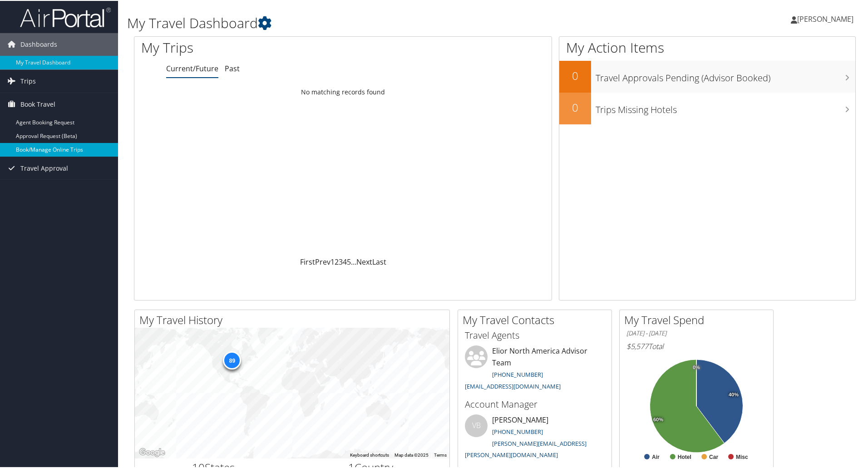  Describe the element at coordinates (39, 44) in the screenshot. I see `span: Dashboards` at that location.